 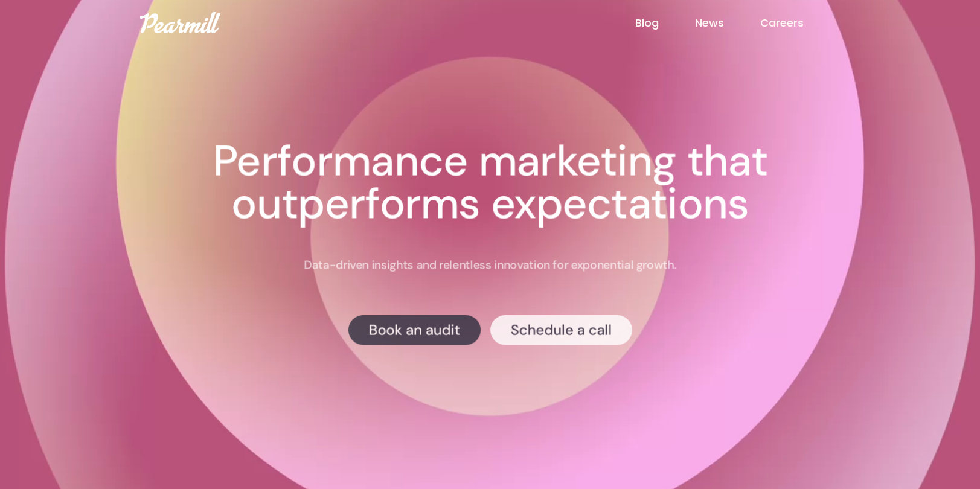 What do you see at coordinates (490, 183) in the screenshot?
I see `h1: Performance marketing that outperforms expectations` at bounding box center [490, 183].